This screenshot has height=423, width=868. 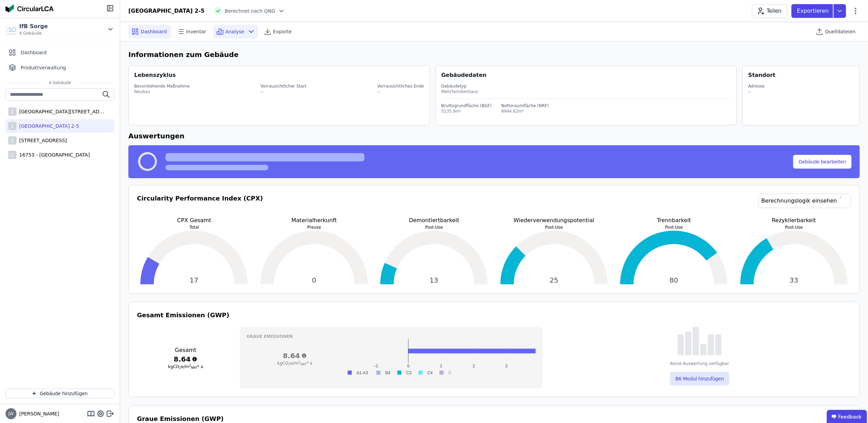 I want to click on span: Inventar, so click(x=196, y=31).